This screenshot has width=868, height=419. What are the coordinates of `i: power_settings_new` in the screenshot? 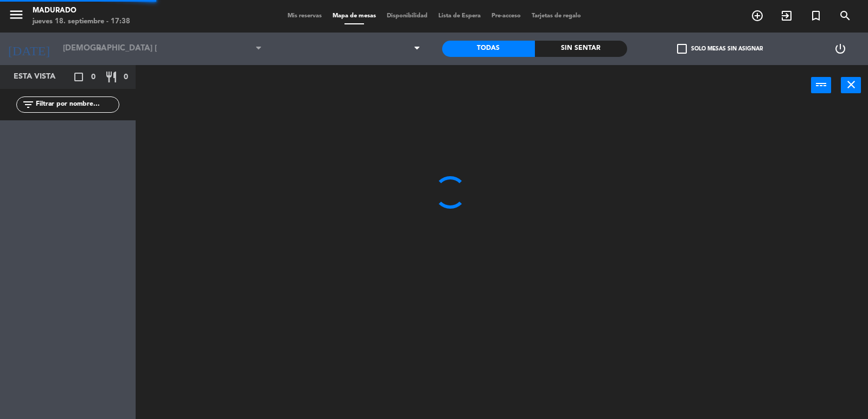 It's located at (840, 49).